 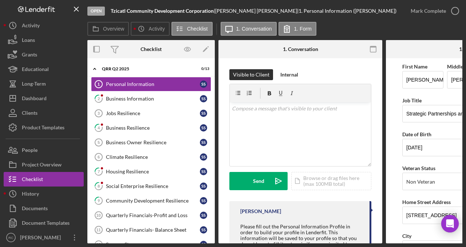 What do you see at coordinates (44, 84) in the screenshot?
I see `a: Long-Term` at bounding box center [44, 84].